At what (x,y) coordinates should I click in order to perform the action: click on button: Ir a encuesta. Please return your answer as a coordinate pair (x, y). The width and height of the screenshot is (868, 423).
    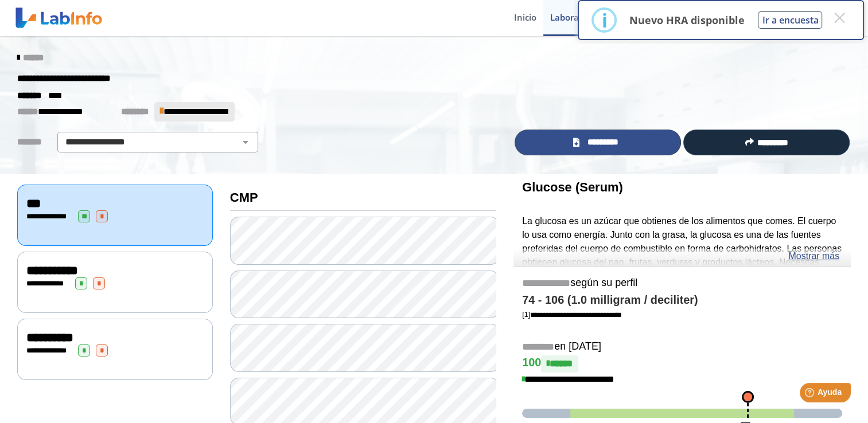
    Looking at the image, I should click on (790, 20).